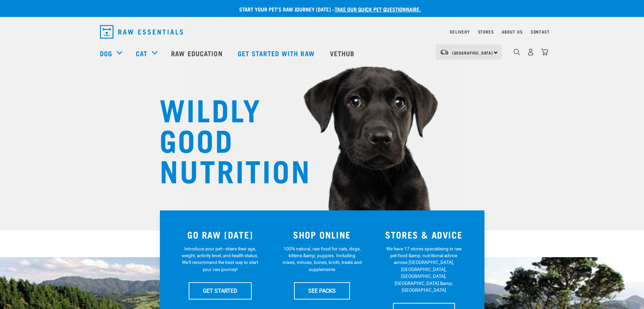  I want to click on a: Cat, so click(142, 53).